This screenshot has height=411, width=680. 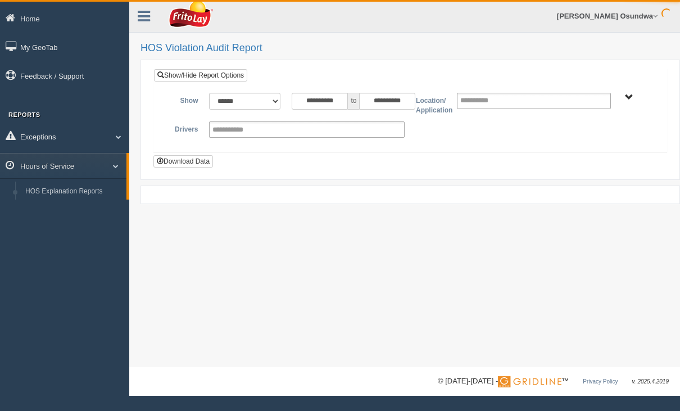 I want to click on a: Privacy Policy, so click(x=600, y=381).